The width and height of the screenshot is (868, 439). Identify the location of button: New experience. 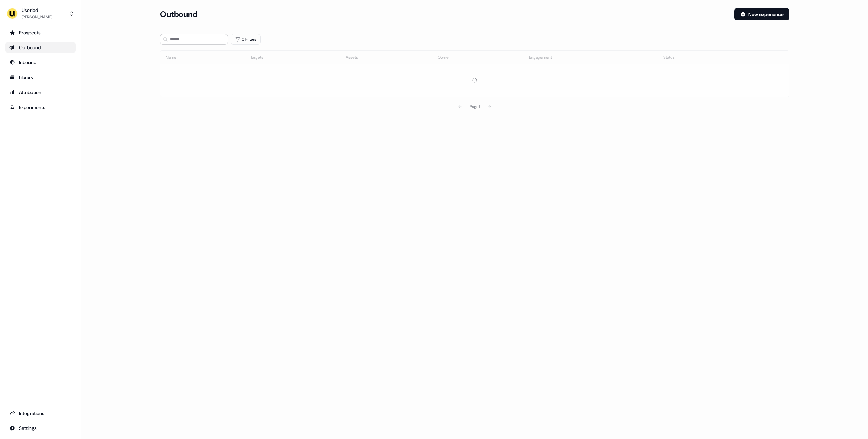
(762, 15).